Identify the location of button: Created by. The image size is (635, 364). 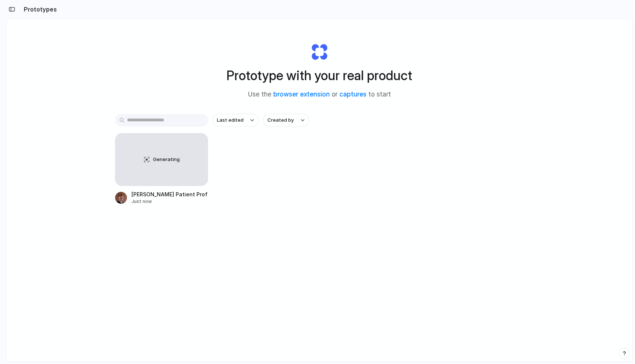
(286, 120).